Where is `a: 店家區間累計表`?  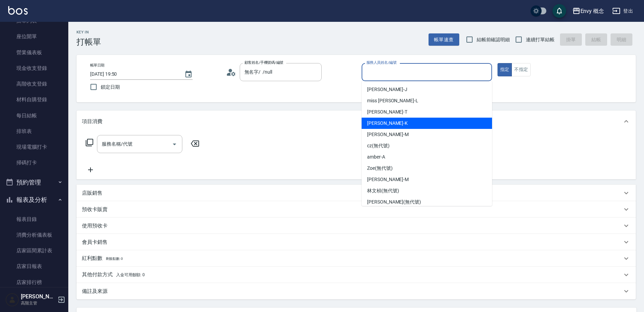
a: 店家區間累計表 is located at coordinates (34, 251).